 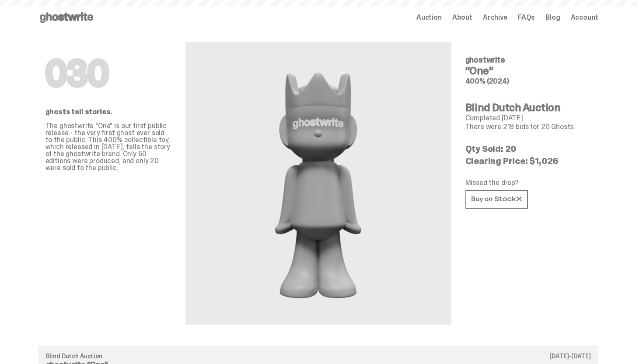 I want to click on p: There were 219 bids for 20 Ghosts., so click(x=529, y=127).